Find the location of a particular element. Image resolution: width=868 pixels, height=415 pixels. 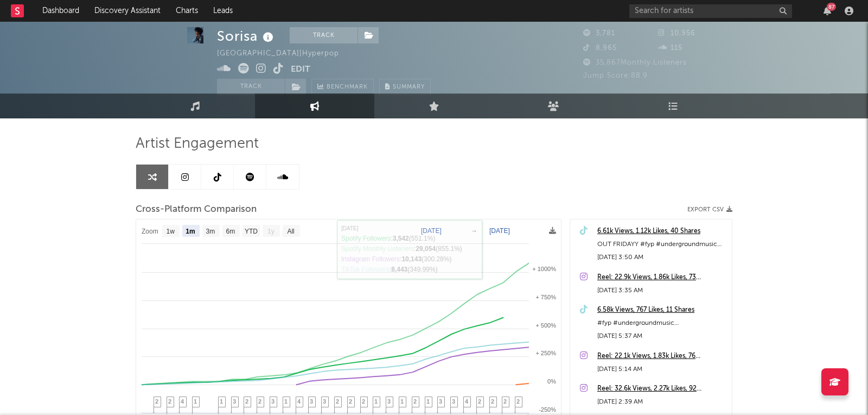

span: 8,965 is located at coordinates (600, 48).